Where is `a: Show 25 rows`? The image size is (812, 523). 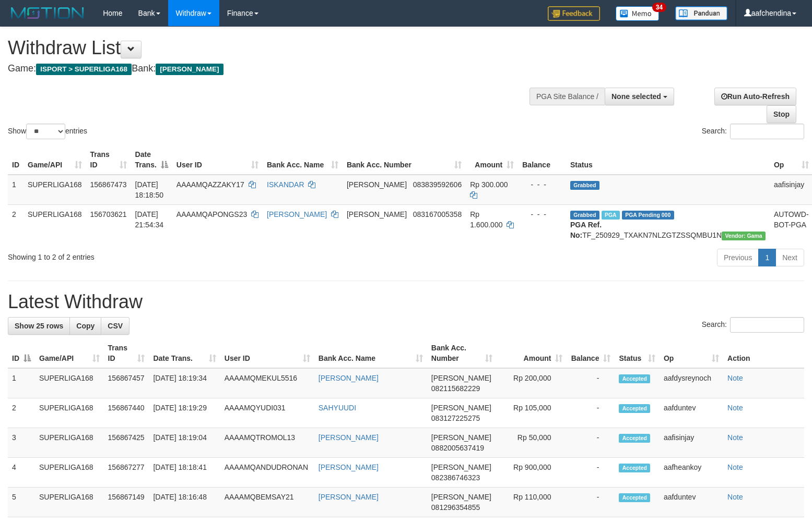 a: Show 25 rows is located at coordinates (39, 326).